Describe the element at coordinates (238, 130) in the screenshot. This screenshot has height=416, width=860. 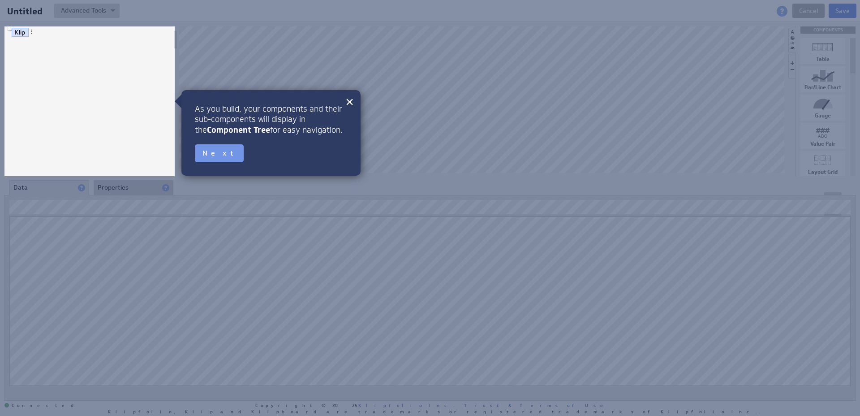
I see `strong: Component Tree` at that location.